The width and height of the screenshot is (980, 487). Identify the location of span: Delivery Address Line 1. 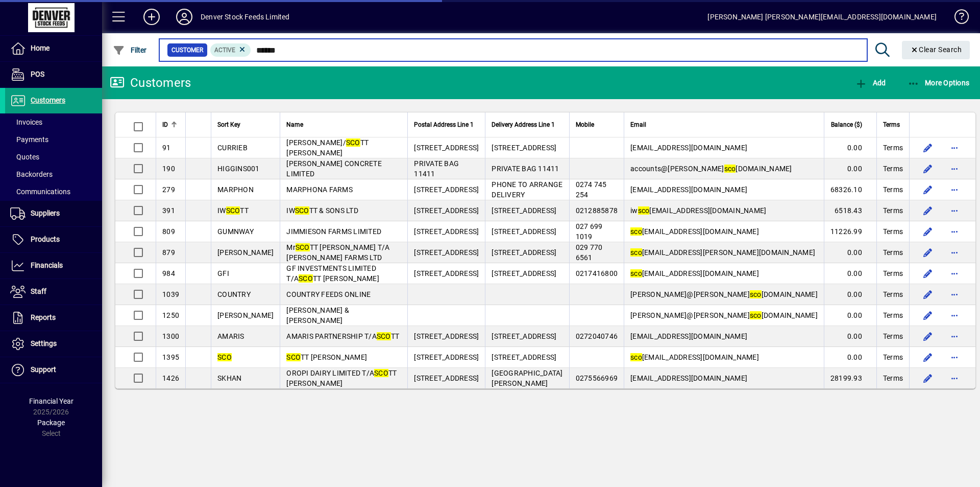
(523, 124).